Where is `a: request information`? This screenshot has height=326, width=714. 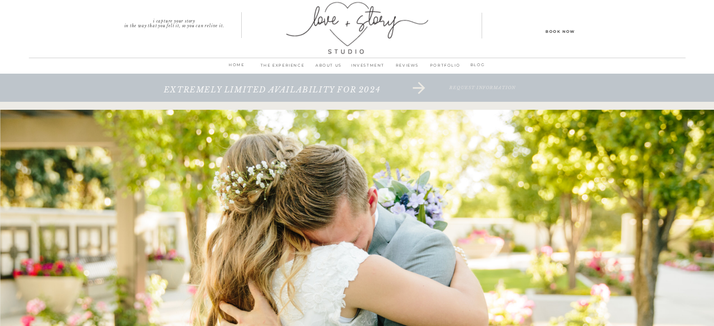
a: request information is located at coordinates (483, 95).